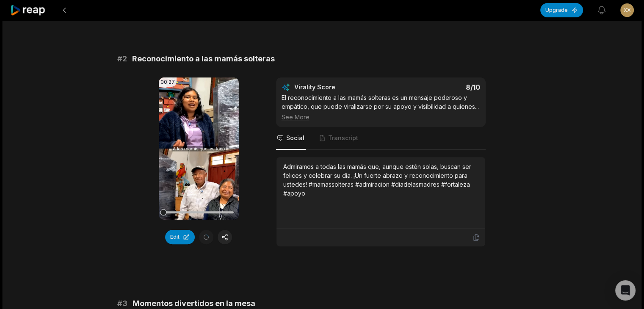 The image size is (644, 309). What do you see at coordinates (381, 138) in the screenshot?
I see `nav: Tabs` at bounding box center [381, 138].